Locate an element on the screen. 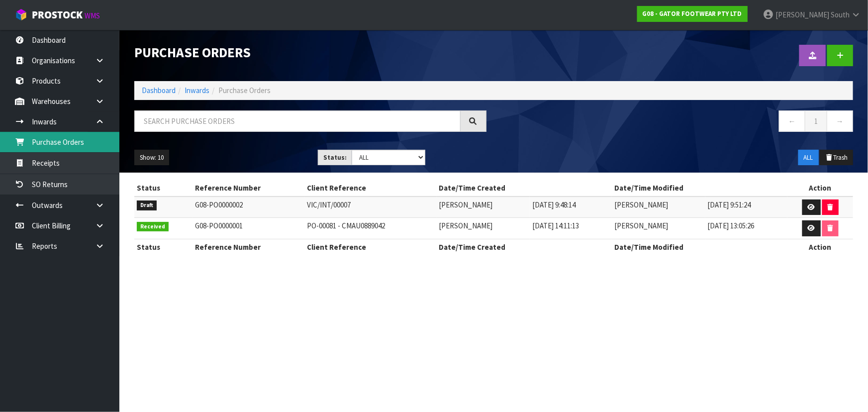  td: PO-00081 - CMAU0889042 is located at coordinates (370, 228).